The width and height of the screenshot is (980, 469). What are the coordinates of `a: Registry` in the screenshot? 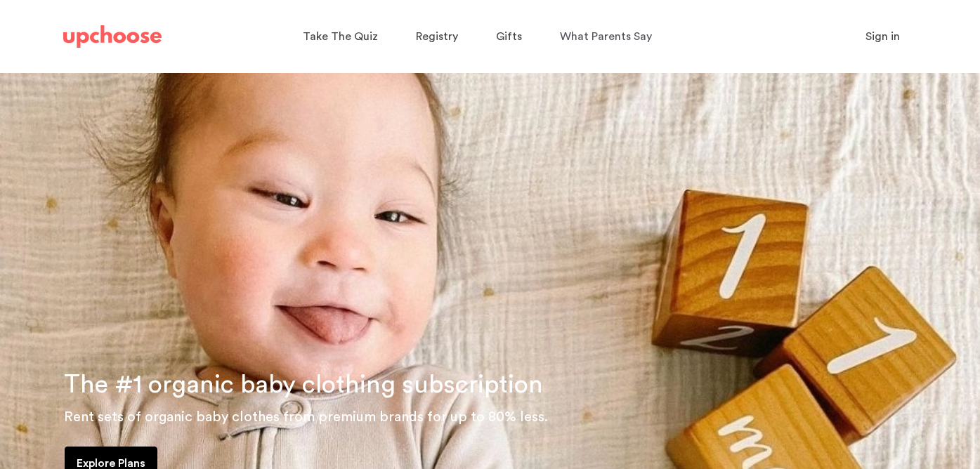 It's located at (439, 36).